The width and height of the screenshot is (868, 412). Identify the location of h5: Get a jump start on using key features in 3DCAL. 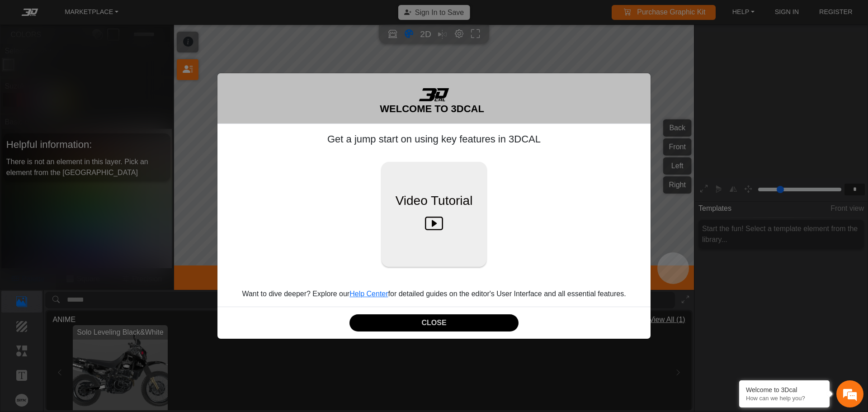
(434, 139).